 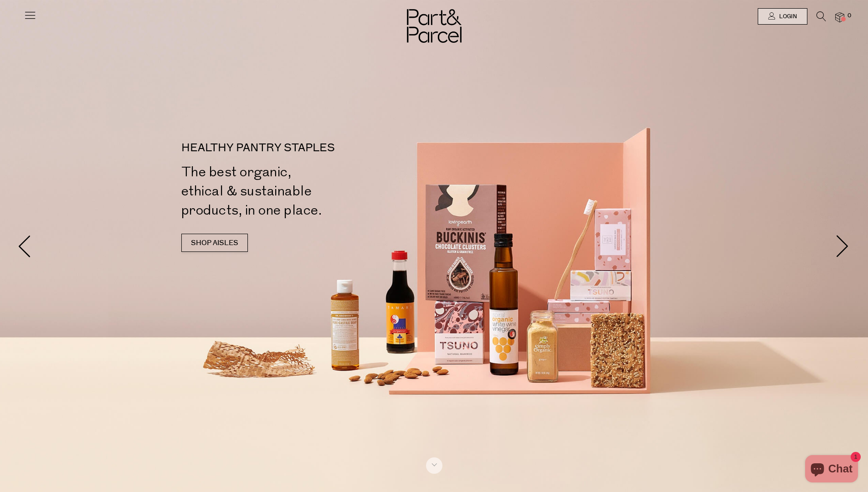 What do you see at coordinates (309, 192) in the screenshot?
I see `h2: The best organic, ethical & sustainable products, in one place.` at bounding box center [309, 192].